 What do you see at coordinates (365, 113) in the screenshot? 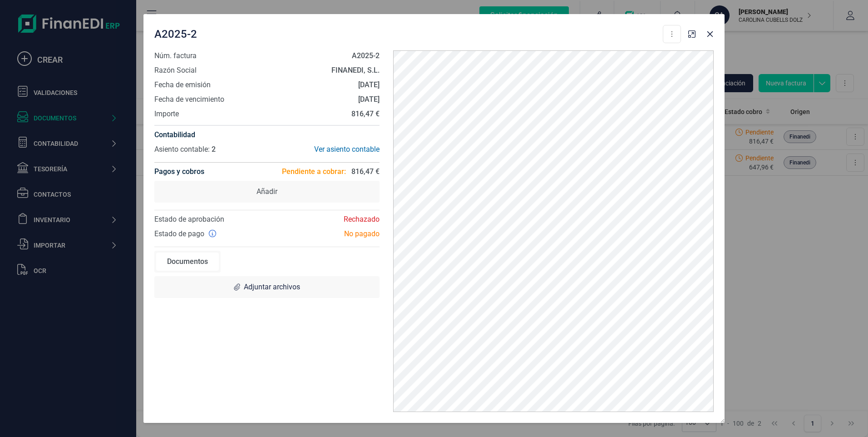
I see `strong: 816,47 €` at bounding box center [365, 113].